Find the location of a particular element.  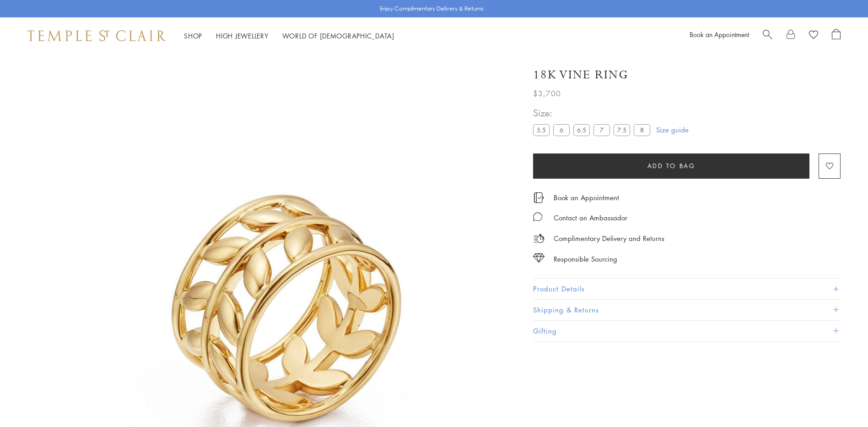

label: 7.5 is located at coordinates (621, 130).